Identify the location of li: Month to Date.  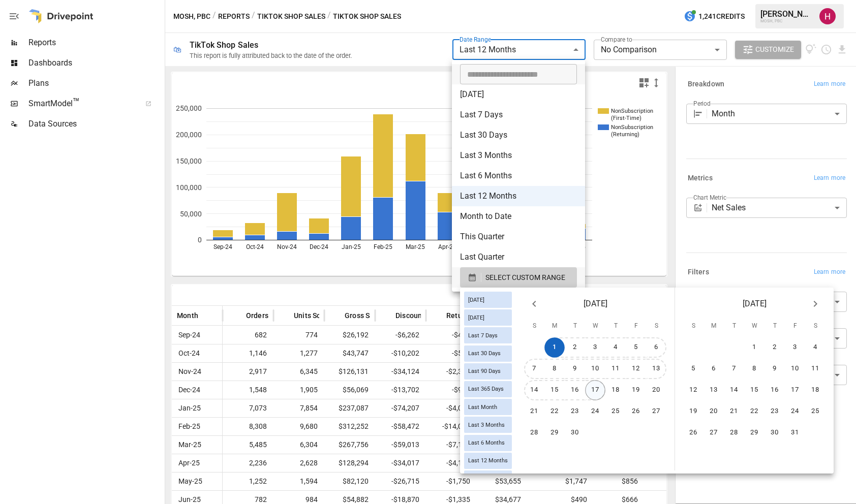
(518, 217).